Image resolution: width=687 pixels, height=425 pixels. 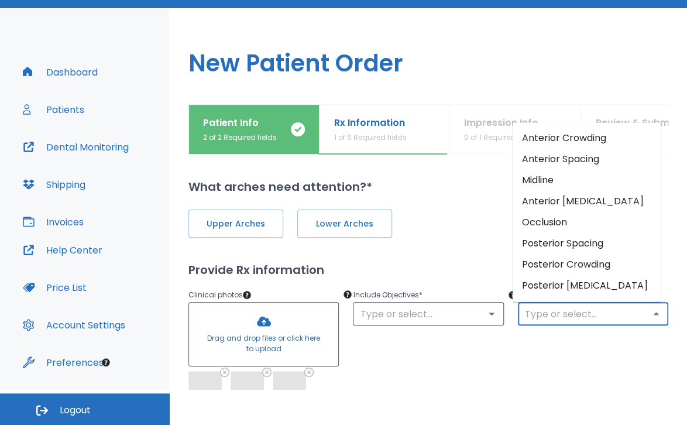 What do you see at coordinates (75, 410) in the screenshot?
I see `span: Logout` at bounding box center [75, 410].